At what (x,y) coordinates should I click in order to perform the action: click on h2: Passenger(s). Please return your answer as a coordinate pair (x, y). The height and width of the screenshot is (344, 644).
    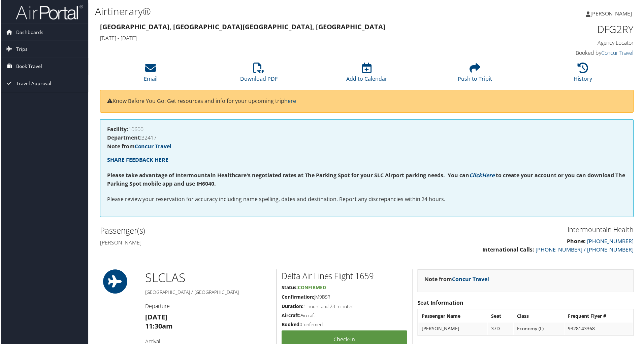
    Looking at the image, I should click on (231, 232).